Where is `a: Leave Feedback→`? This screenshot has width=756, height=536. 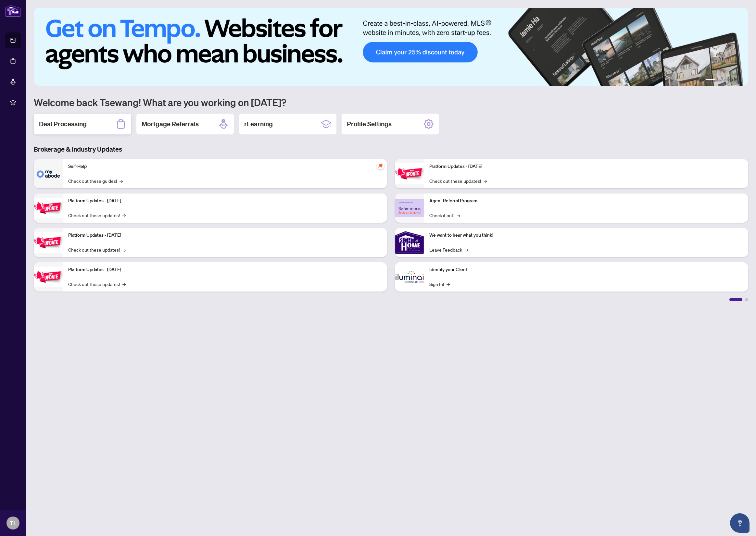 a: Leave Feedback→ is located at coordinates (448, 250).